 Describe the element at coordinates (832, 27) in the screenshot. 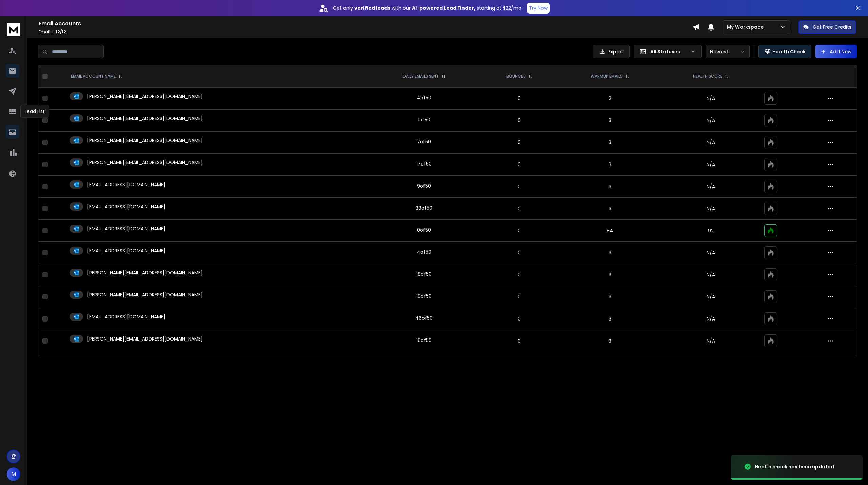

I see `p: Get Free Credits` at that location.